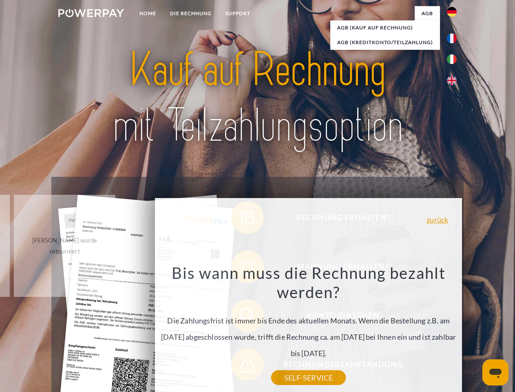 This screenshot has width=515, height=392. Describe the element at coordinates (438, 220) in the screenshot. I see `a: zurück` at that location.